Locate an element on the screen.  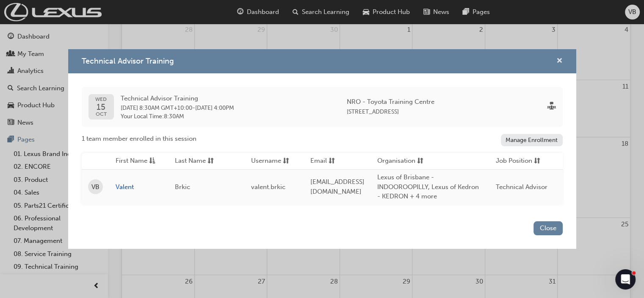
span: 15 Oct 2025 4:00PM is located at coordinates (215, 107).